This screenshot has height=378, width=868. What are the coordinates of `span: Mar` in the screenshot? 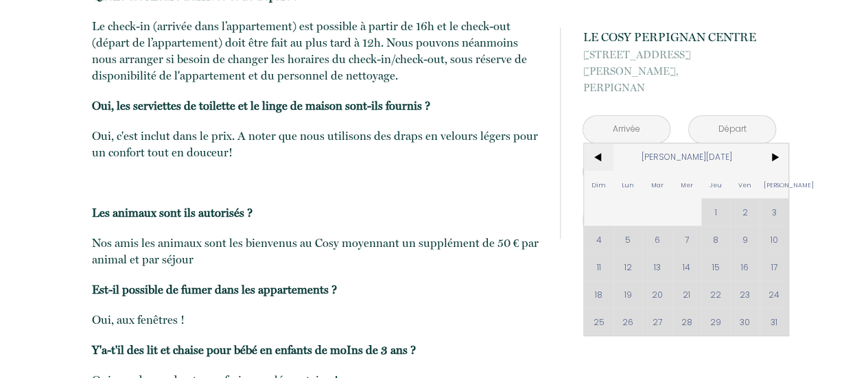 It's located at (656, 185).